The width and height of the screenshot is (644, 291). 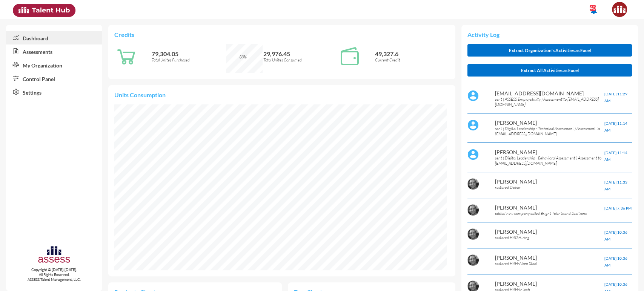 What do you see at coordinates (412, 60) in the screenshot?
I see `p: Current Credit` at bounding box center [412, 60].